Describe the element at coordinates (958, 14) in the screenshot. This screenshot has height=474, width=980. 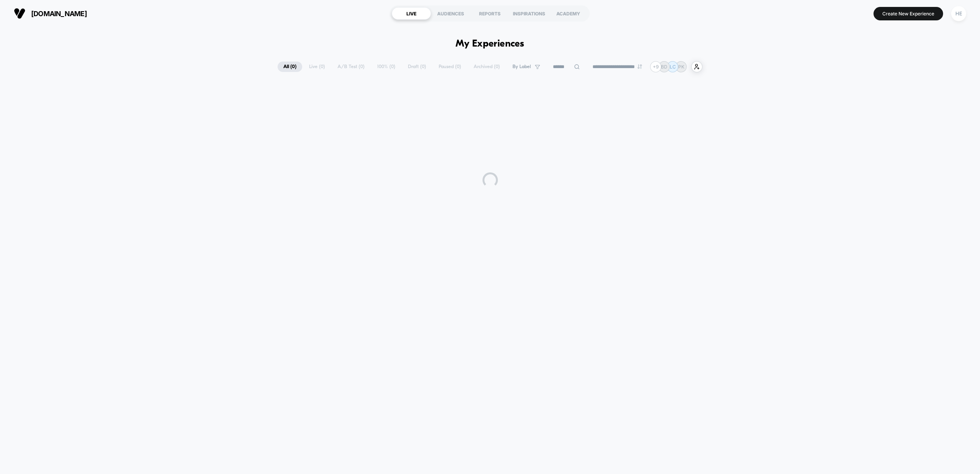
I see `div: HE` at that location.